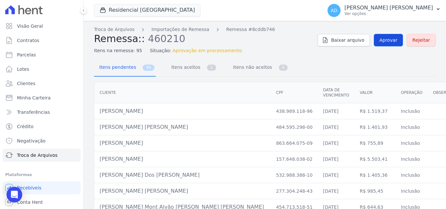 The image size is (446, 209). I want to click on td: R$ 755,89, so click(375, 143).